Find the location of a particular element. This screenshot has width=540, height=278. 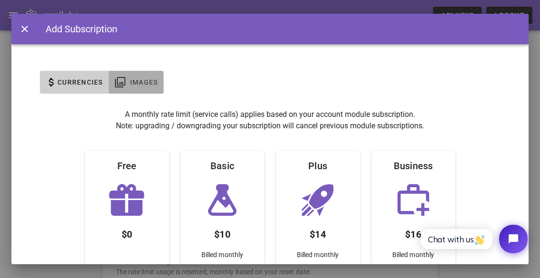

div: $10 is located at coordinates (222, 232).